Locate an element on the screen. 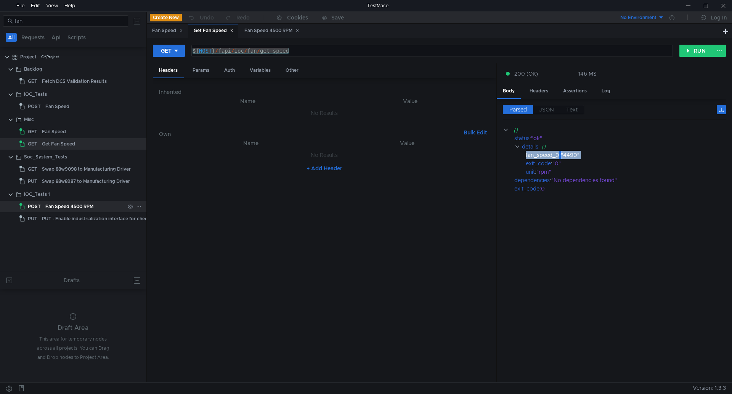 The image size is (732, 394). div: unit is located at coordinates (530, 172).